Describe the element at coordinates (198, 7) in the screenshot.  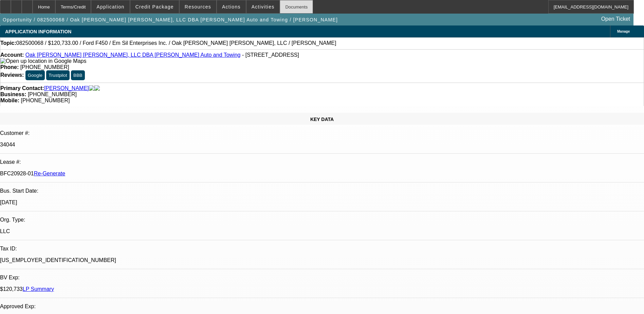
I see `span: Resources` at that location.